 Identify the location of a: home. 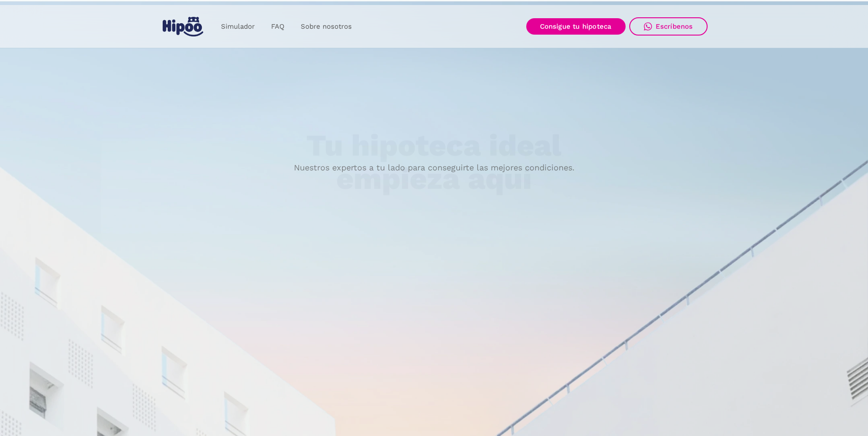
(183, 26).